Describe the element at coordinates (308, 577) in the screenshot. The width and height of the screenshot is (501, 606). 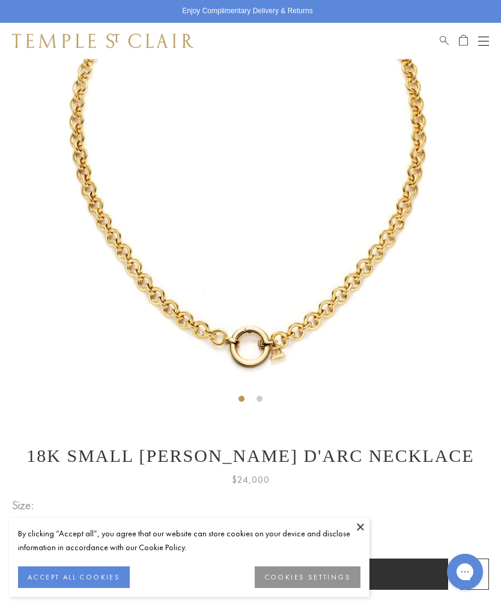
I see `button: COOKIES SETTINGS` at that location.